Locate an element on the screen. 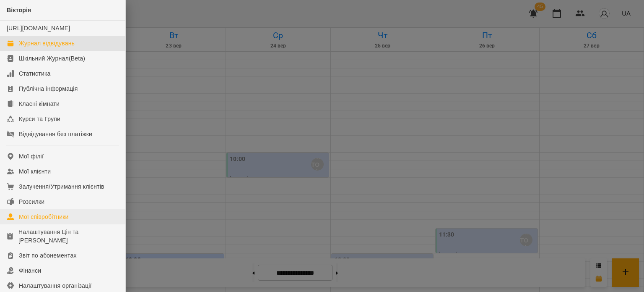  div: Статистика is located at coordinates (34, 73).